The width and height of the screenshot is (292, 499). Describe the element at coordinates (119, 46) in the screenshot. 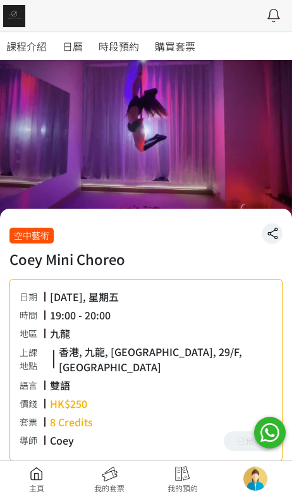

I see `span: 時段預約` at that location.